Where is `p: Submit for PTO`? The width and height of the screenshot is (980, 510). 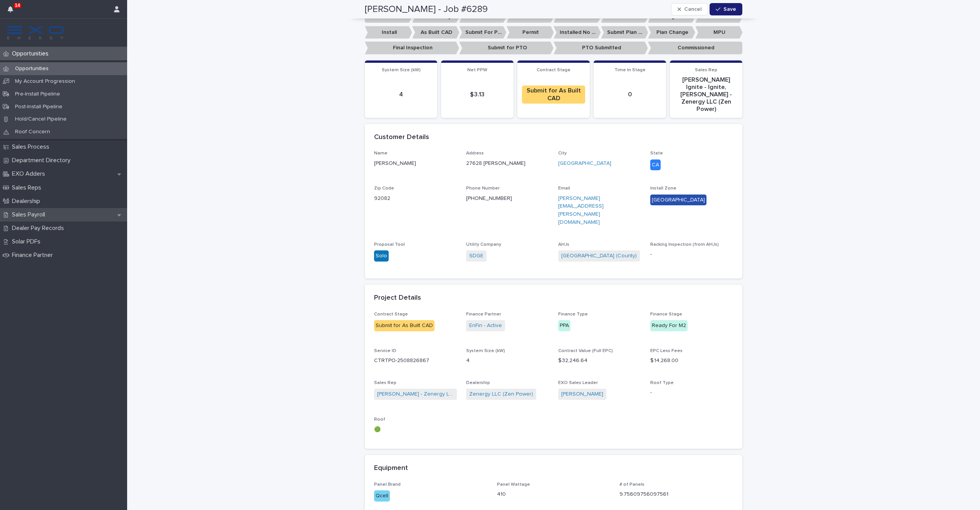
p: Submit for PTO is located at coordinates (506, 48).